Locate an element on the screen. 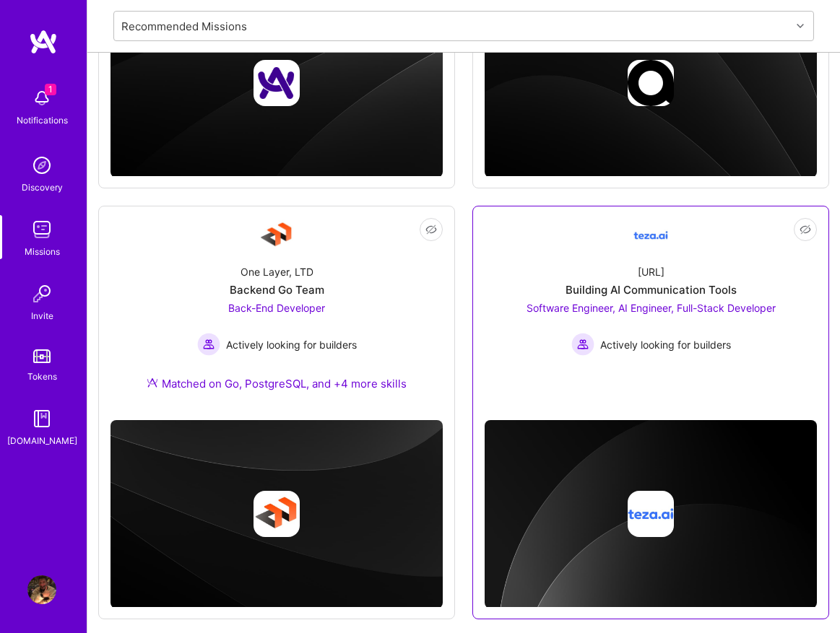  img: tokens is located at coordinates (42, 356).